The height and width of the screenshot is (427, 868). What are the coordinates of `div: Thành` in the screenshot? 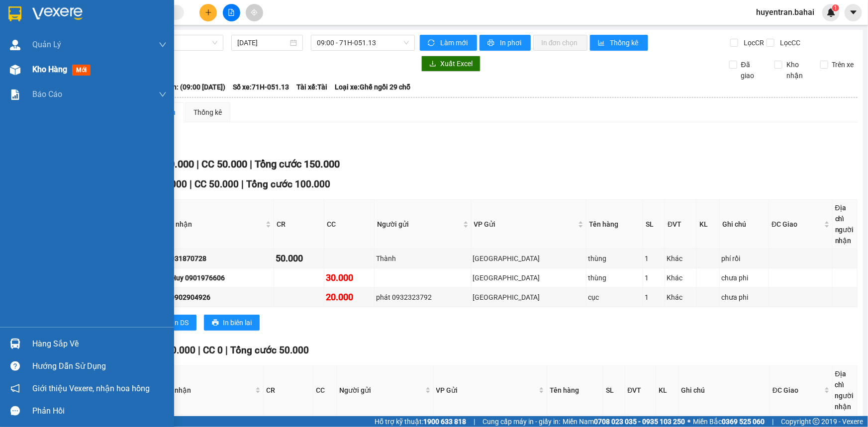 It's located at (422, 258).